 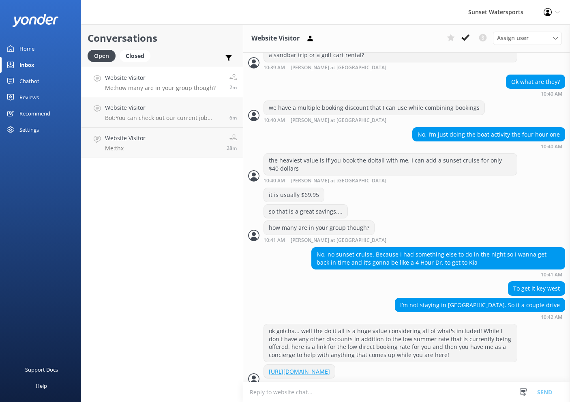 I want to click on span: Oct 03 2025 09:14am (UTC -05:00) America/Cancun, so click(x=232, y=148).